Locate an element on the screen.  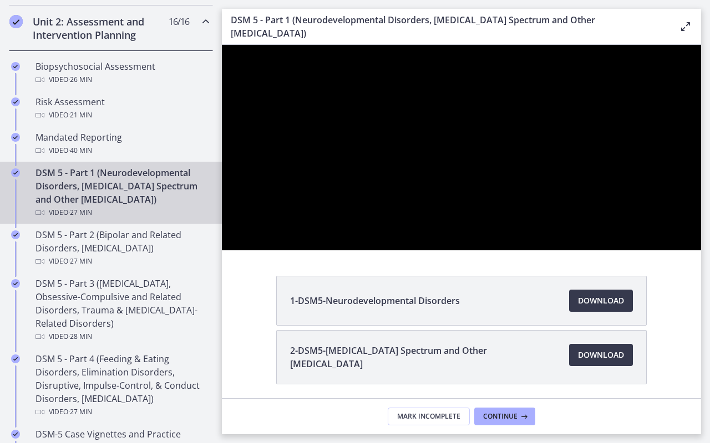
span: · 28 min is located at coordinates (80, 337).